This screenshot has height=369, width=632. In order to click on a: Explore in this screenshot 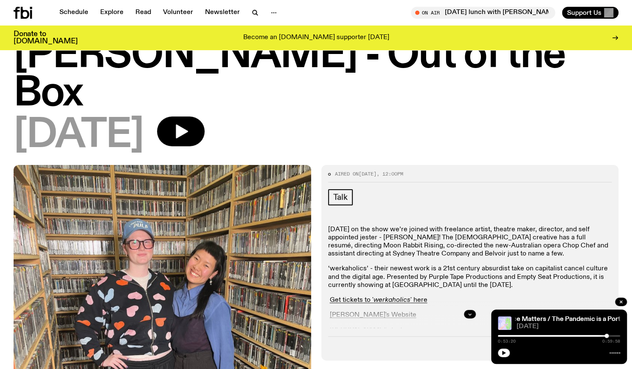, I will do `click(112, 13)`.